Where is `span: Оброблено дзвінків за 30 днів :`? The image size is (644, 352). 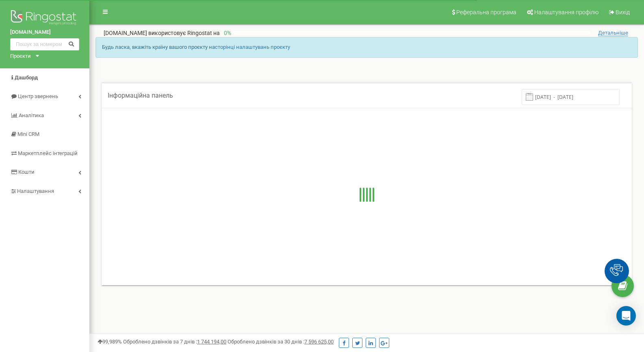 span: Оброблено дзвінків за 30 днів : is located at coordinates (280, 342).